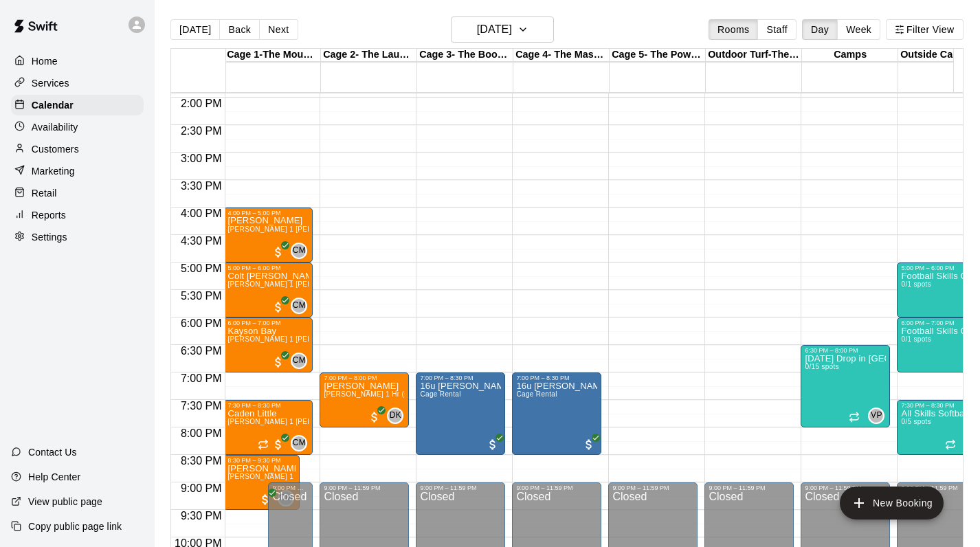  I want to click on span: 9:00 PM, so click(202, 488).